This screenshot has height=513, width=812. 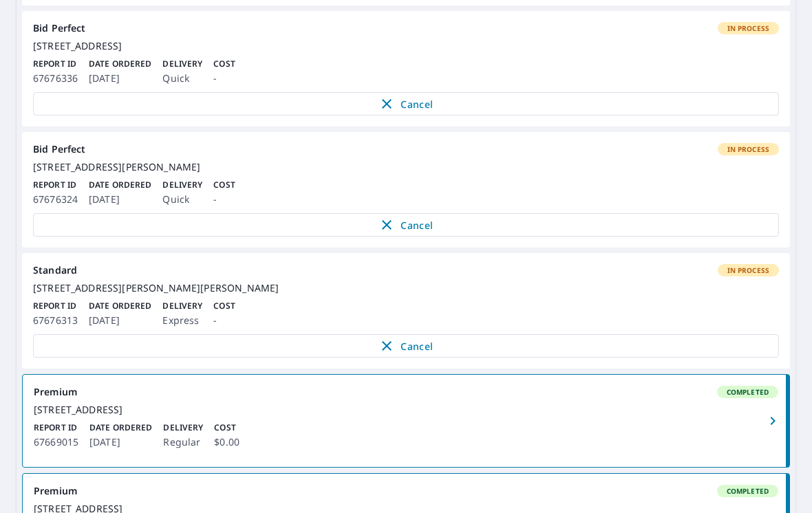 I want to click on div: Standard, so click(x=406, y=270).